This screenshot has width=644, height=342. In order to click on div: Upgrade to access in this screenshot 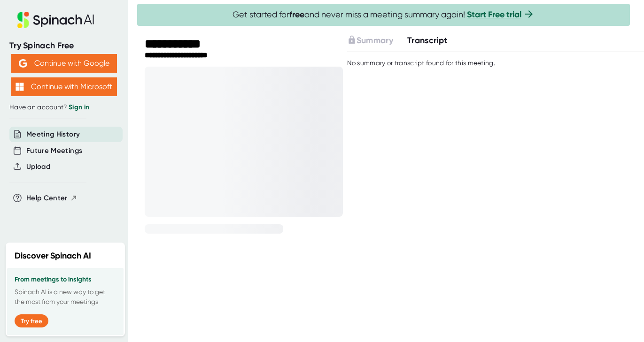, I will do `click(377, 40)`.